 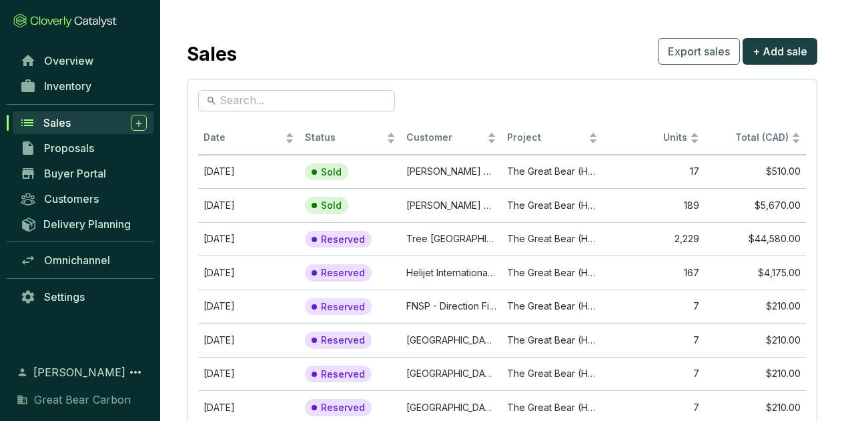 What do you see at coordinates (57, 123) in the screenshot?
I see `span: Sales` at bounding box center [57, 123].